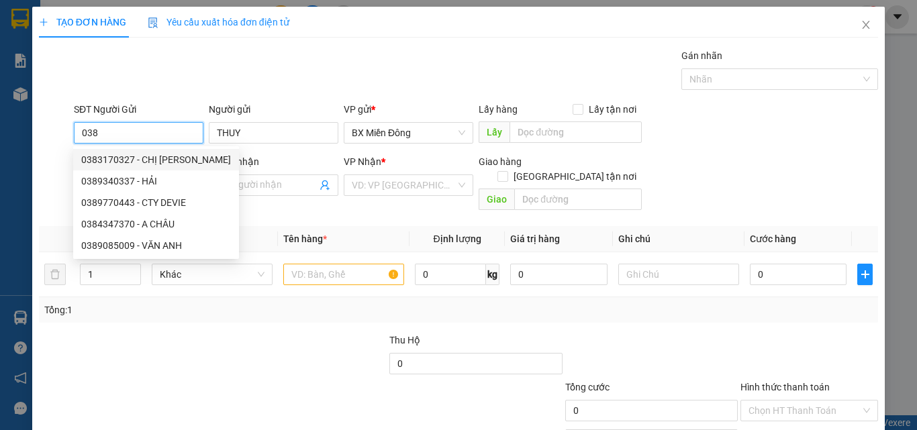 The width and height of the screenshot is (917, 430). I want to click on span: Lấy, so click(494, 132).